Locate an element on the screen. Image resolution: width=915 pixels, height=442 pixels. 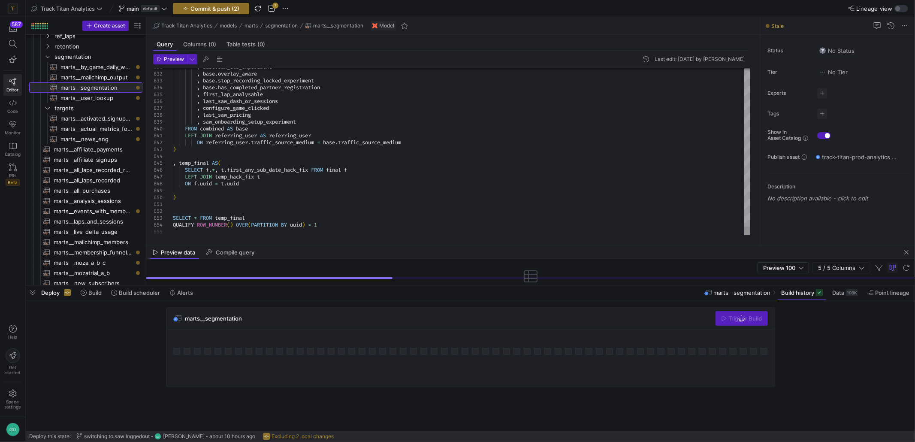
span: last_saw_pricing is located at coordinates (227, 115).